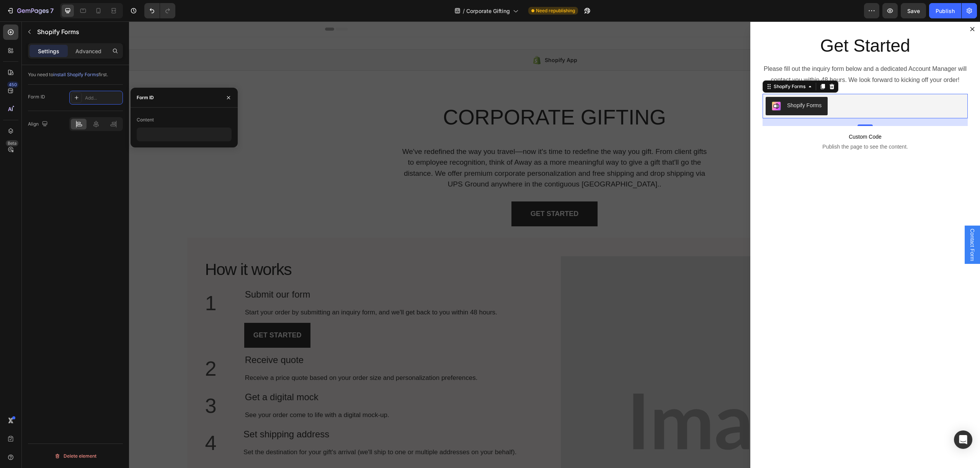 The width and height of the screenshot is (980, 468). What do you see at coordinates (556, 11) in the screenshot?
I see `span: Need republishing` at bounding box center [556, 11].